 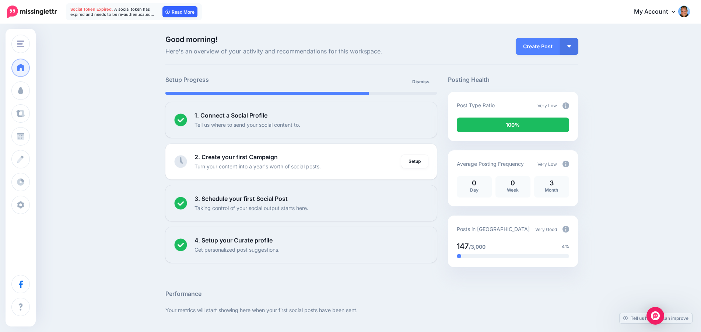 What do you see at coordinates (513, 190) in the screenshot?
I see `span: Week` at bounding box center [513, 190].